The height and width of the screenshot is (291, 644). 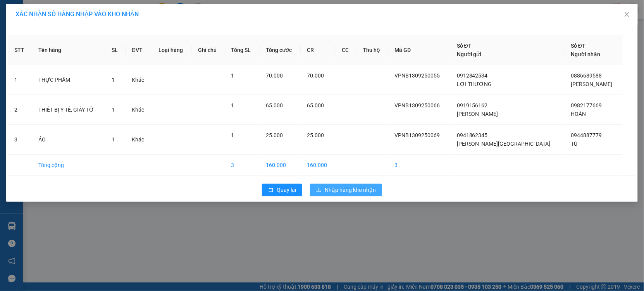 I want to click on th: ĐVT, so click(x=139, y=50).